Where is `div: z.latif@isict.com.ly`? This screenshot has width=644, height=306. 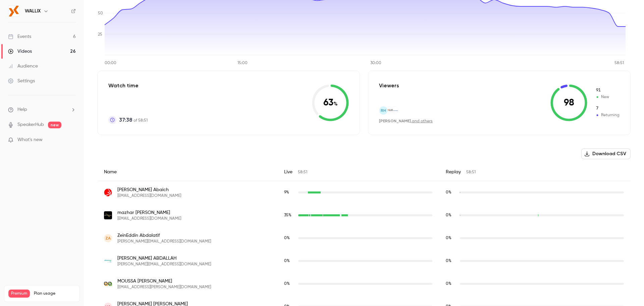 div: z.latif@isict.com.ly is located at coordinates (364, 238).